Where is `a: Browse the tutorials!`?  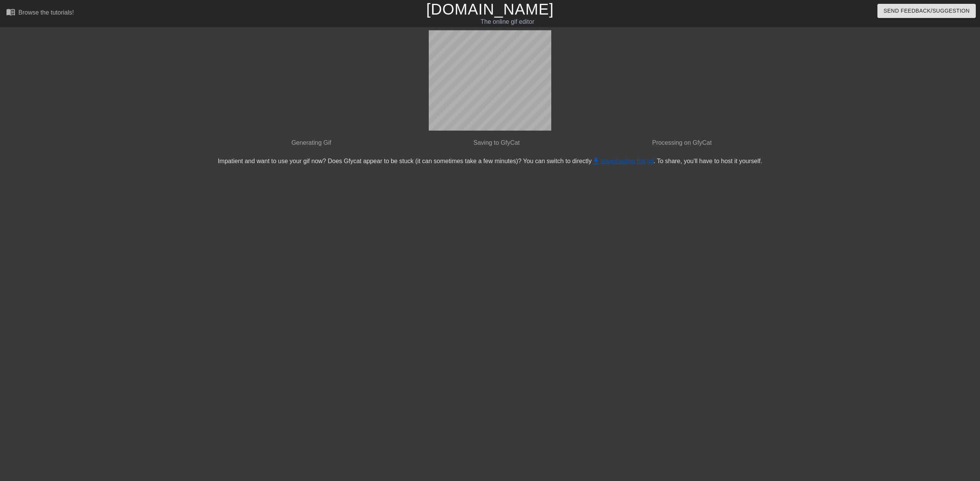
a: Browse the tutorials! is located at coordinates (40, 13).